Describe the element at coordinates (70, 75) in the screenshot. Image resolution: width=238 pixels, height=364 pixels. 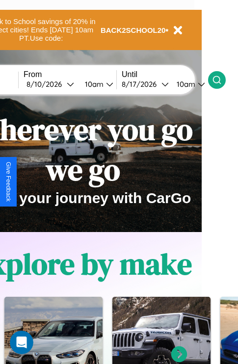
I see `label: From` at that location.